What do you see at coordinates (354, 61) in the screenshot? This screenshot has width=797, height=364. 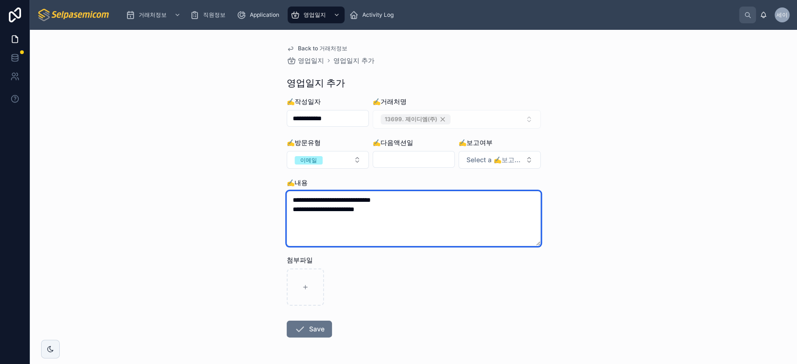 I see `a: 영업일지 추가` at bounding box center [354, 61].